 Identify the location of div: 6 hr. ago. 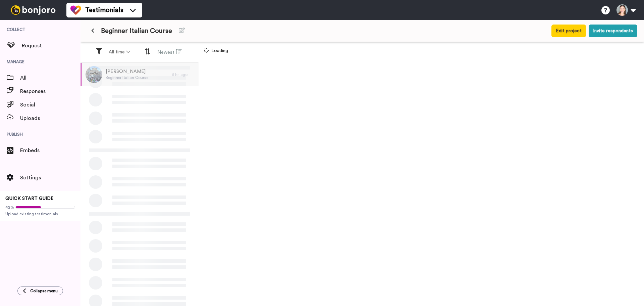
(184, 74).